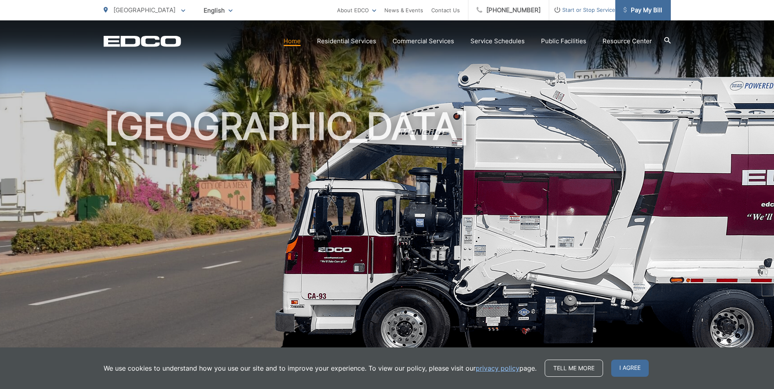 This screenshot has width=774, height=389. I want to click on a: privacy policy, so click(497, 368).